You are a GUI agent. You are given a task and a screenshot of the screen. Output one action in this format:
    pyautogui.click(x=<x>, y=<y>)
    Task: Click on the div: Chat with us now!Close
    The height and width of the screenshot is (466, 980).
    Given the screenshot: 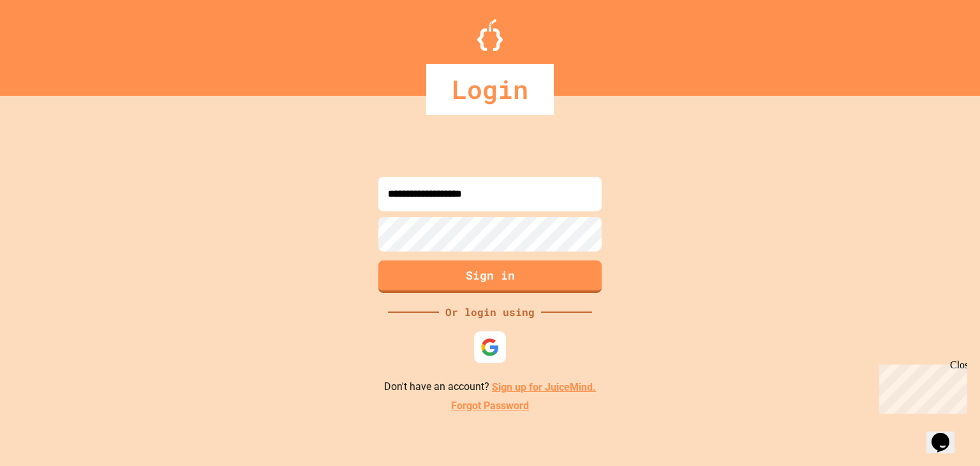 What is the action you would take?
    pyautogui.click(x=47, y=43)
    